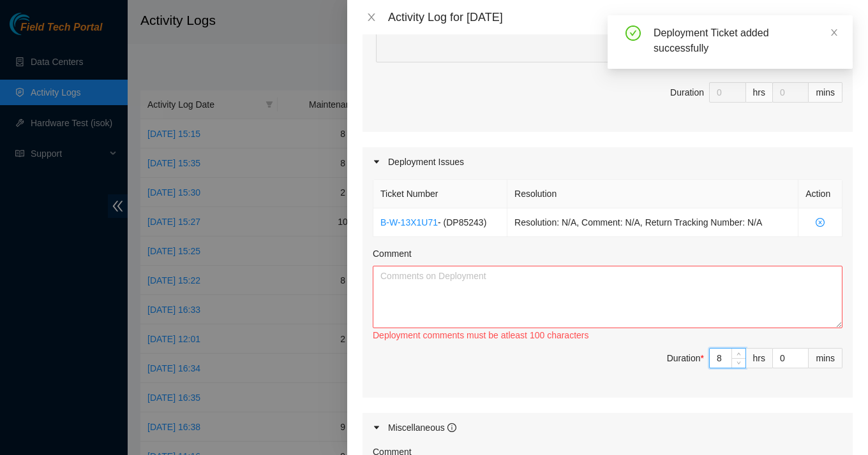 The width and height of the screenshot is (868, 455). I want to click on span: Decrease Value, so click(738, 363).